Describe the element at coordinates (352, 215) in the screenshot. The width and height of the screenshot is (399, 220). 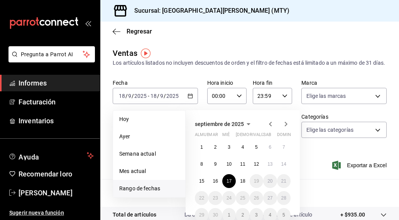
I see `font: + $935.00` at that location.